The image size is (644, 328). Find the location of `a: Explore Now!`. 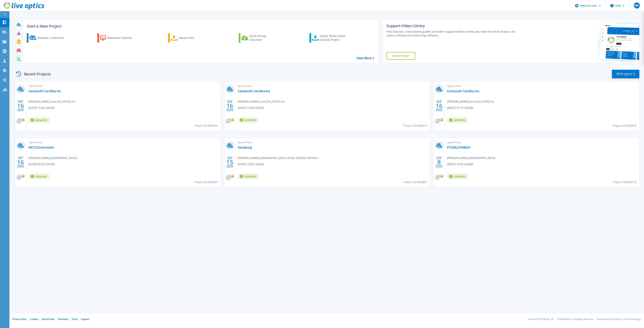

a: Explore Now! is located at coordinates (401, 56).